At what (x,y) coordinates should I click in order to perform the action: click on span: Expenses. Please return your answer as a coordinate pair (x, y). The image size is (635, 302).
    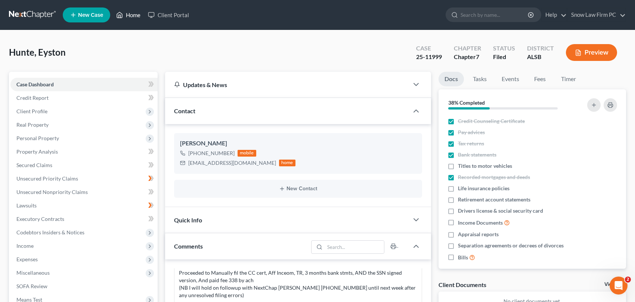
    Looking at the image, I should click on (27, 259).